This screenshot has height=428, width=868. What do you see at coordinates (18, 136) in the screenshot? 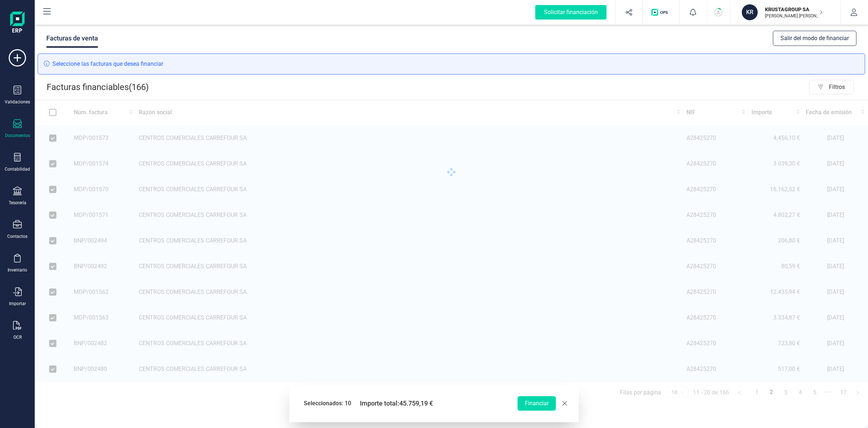
I see `div: Documentos` at bounding box center [18, 136].